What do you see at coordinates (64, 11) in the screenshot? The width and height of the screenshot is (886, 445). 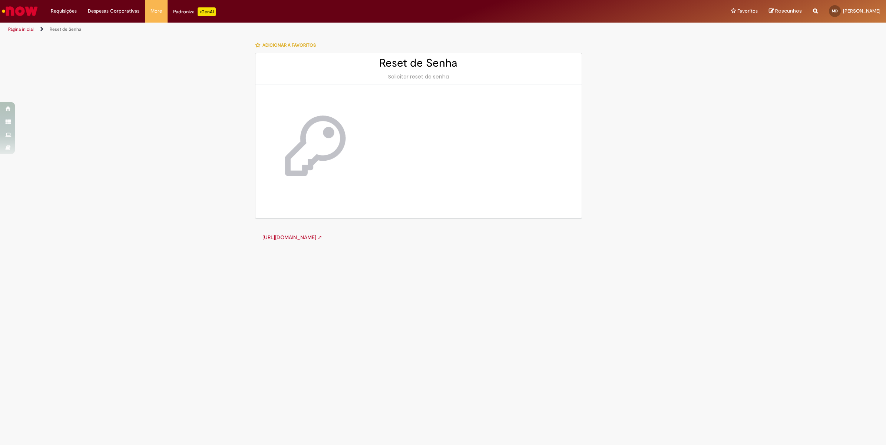 I see `span: Requisições` at bounding box center [64, 11].